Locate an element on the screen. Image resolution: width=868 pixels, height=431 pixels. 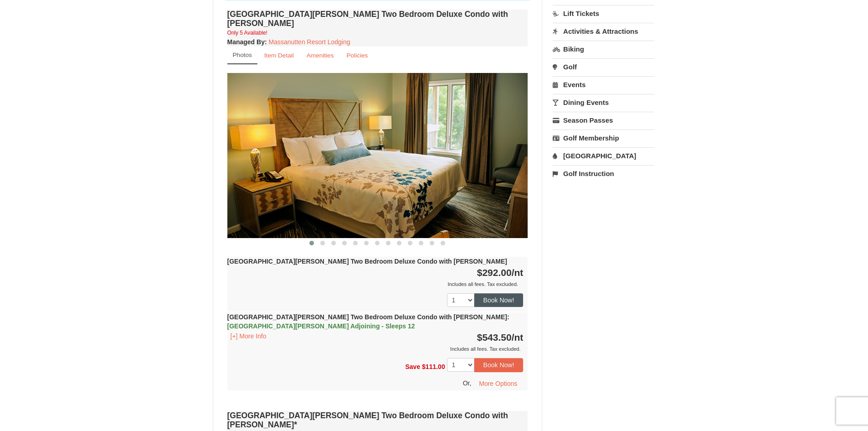
a: Golf Membership is located at coordinates (604, 138).